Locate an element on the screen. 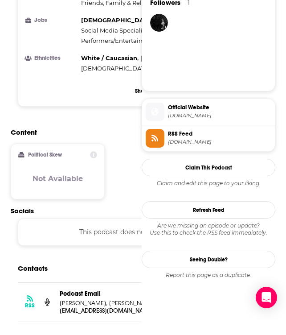 This screenshot has height=335, width=286. h3: Jobs is located at coordinates (51, 20).